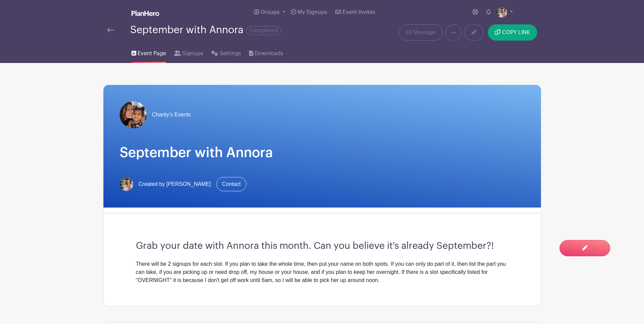 This screenshot has height=324, width=644. I want to click on a: Settings, so click(226, 52).